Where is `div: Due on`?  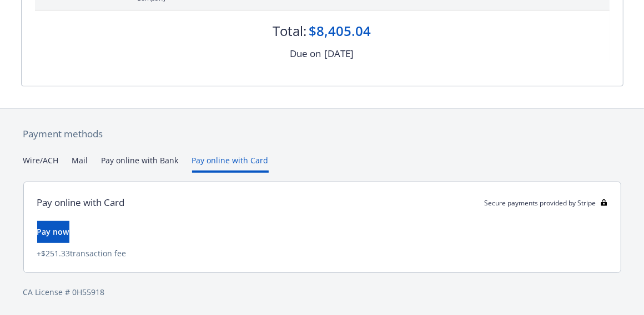
div: Due on is located at coordinates (306, 53).